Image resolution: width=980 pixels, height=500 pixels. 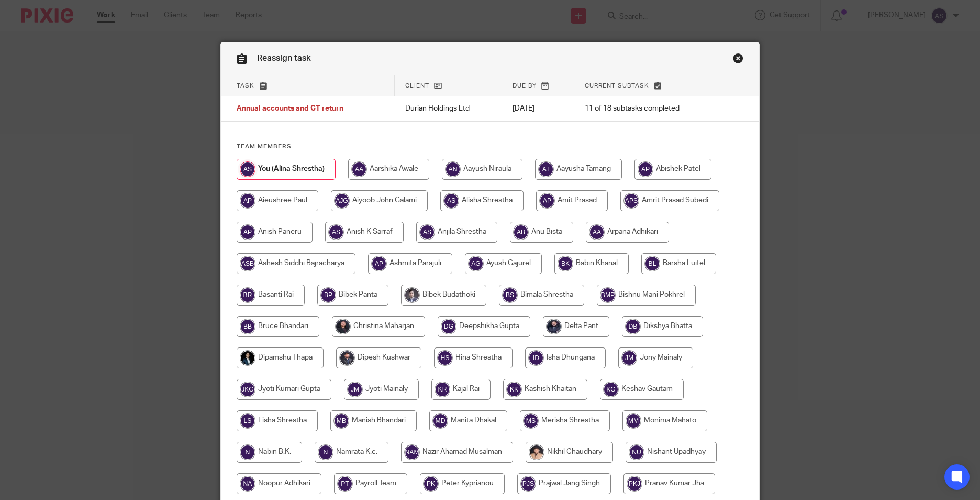 I want to click on td: 11 of 18 subtasks completed, so click(x=647, y=109).